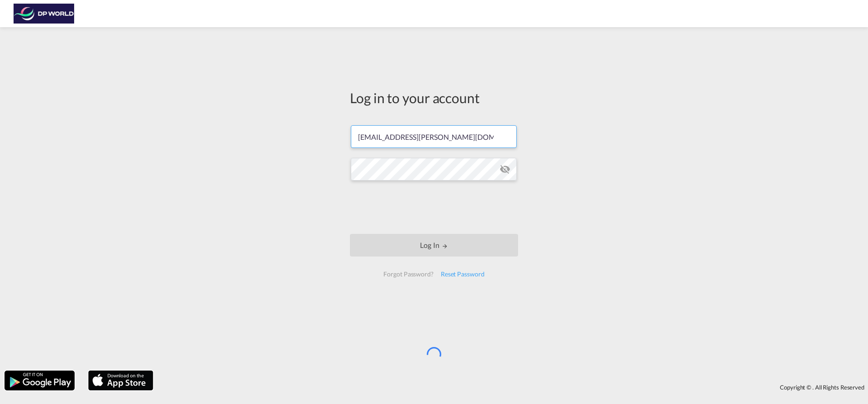 This screenshot has height=404, width=868. I want to click on img: c08ca190194411f088ed0f3ba295208c.png, so click(44, 14).